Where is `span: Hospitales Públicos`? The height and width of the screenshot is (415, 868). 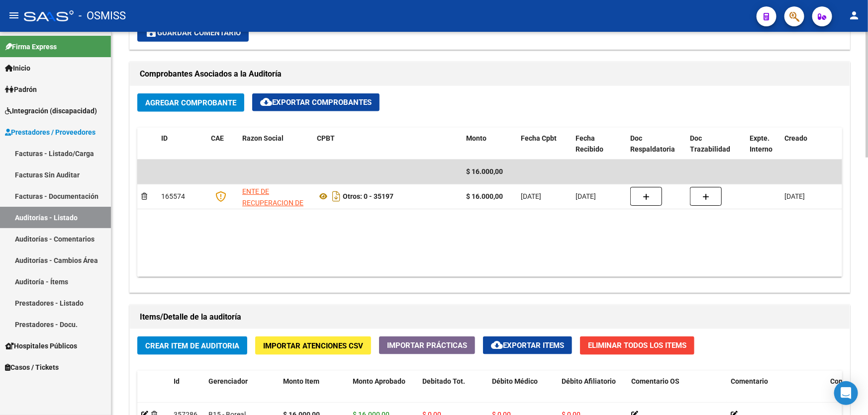
span: Hospitales Públicos is located at coordinates (41, 346).